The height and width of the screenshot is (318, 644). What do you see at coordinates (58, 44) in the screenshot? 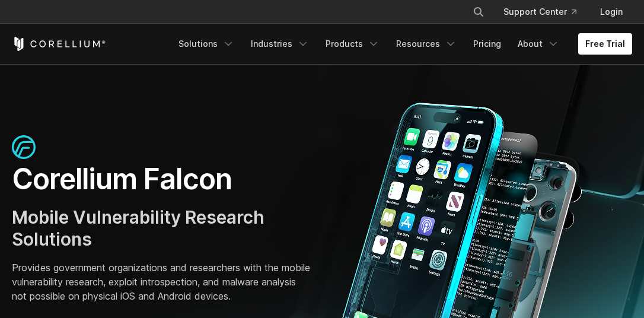
I see `a: Corellium Home` at bounding box center [58, 44].